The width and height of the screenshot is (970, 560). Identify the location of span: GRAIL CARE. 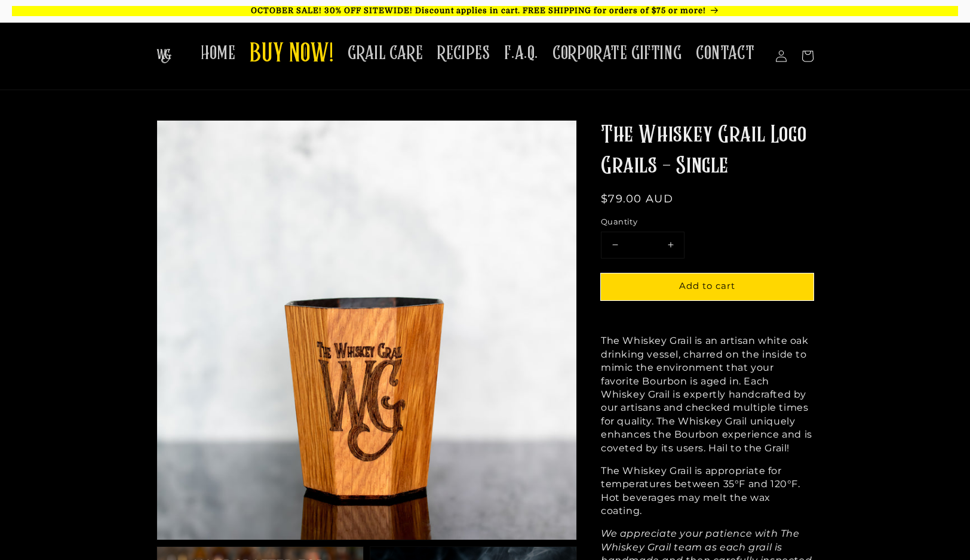
(385, 53).